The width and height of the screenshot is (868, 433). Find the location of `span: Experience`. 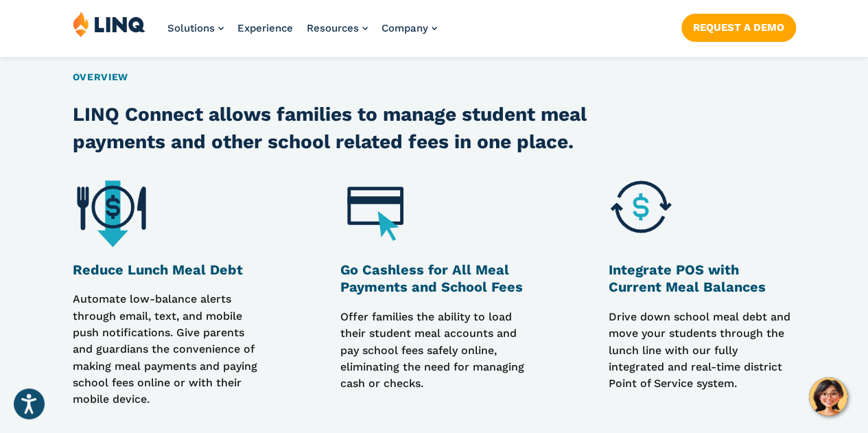

span: Experience is located at coordinates (265, 28).